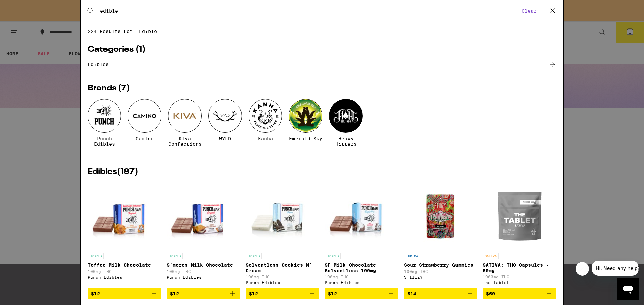  Describe the element at coordinates (26, 8) in the screenshot. I see `span: Hi. Need any help?` at that location.